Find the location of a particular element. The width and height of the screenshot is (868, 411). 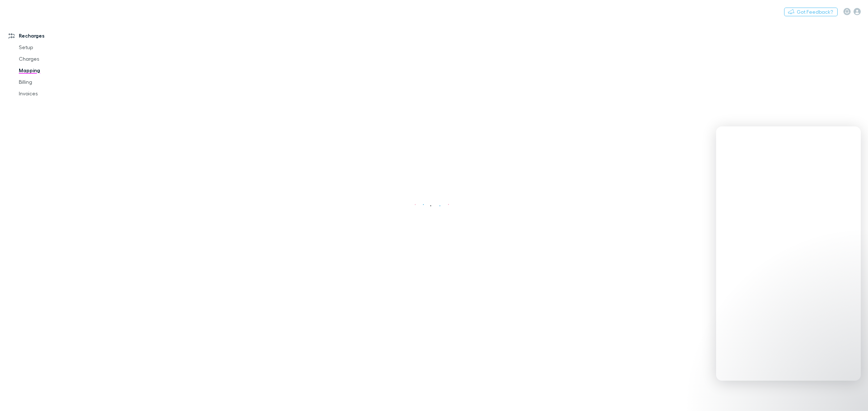

button: Got Feedback? is located at coordinates (811, 12).